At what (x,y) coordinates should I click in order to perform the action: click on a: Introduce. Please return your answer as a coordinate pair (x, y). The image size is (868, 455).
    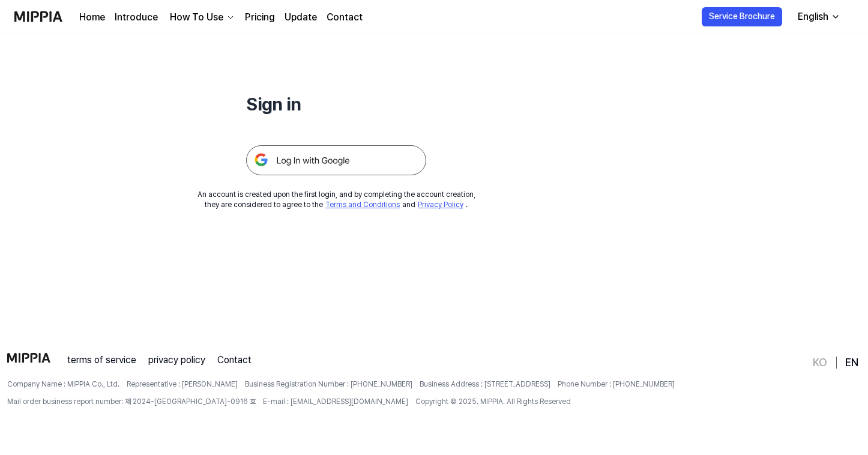
    Looking at the image, I should click on (136, 18).